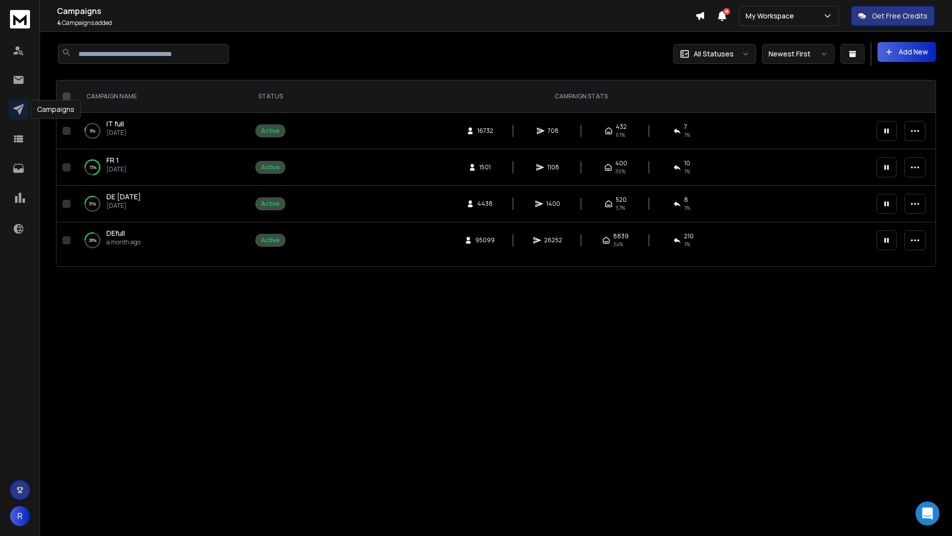 This screenshot has width=952, height=536. Describe the element at coordinates (618, 244) in the screenshot. I see `span: 34 %` at that location.